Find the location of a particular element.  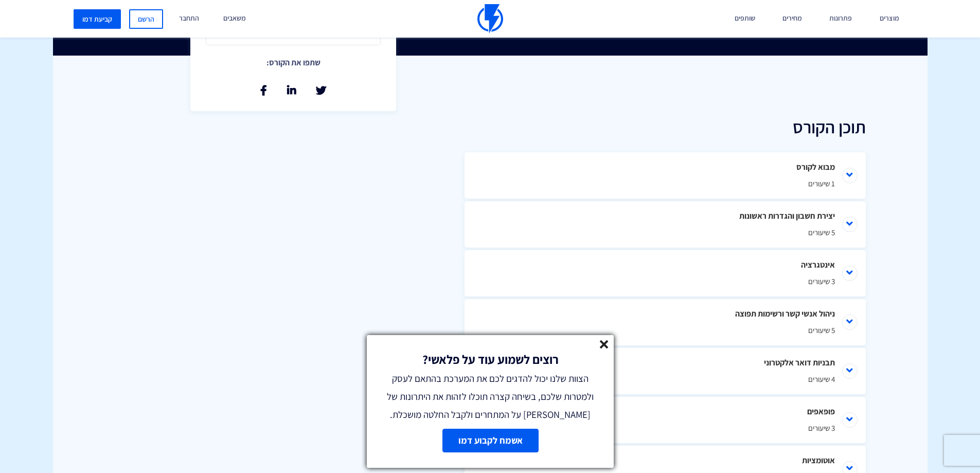

p: שתפו את הקורס: is located at coordinates (293, 62).